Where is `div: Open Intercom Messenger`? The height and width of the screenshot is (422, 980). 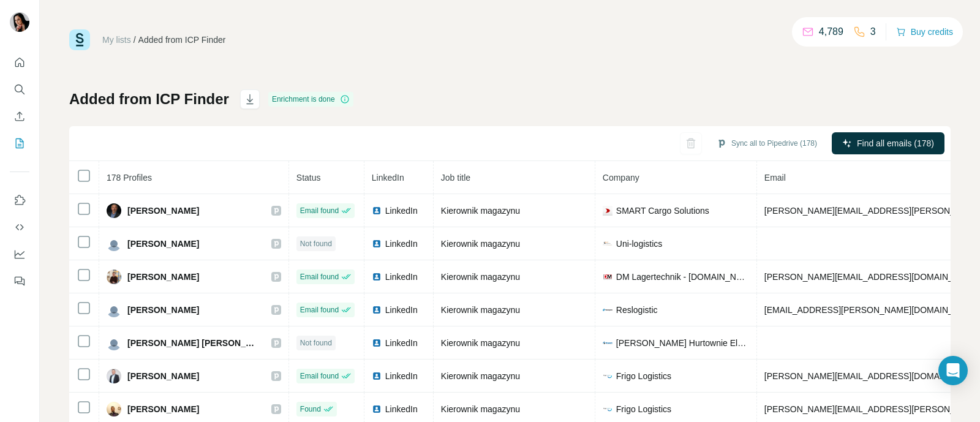
div: Open Intercom Messenger is located at coordinates (953, 370).